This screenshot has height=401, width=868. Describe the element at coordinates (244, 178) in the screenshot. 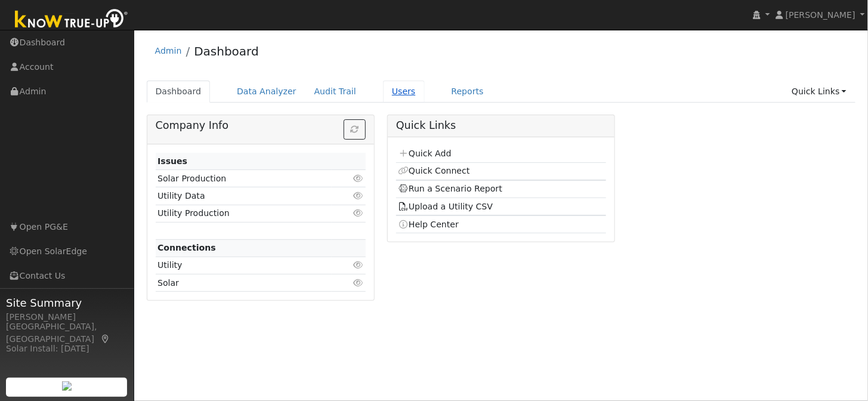

I see `td: Solar Production` at that location.